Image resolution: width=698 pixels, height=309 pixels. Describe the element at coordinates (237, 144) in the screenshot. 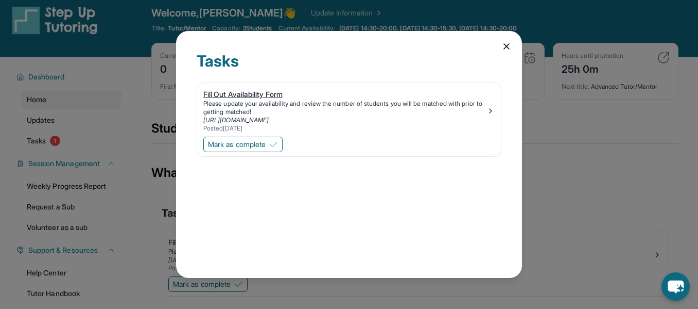

I see `span: Mark as complete` at that location.